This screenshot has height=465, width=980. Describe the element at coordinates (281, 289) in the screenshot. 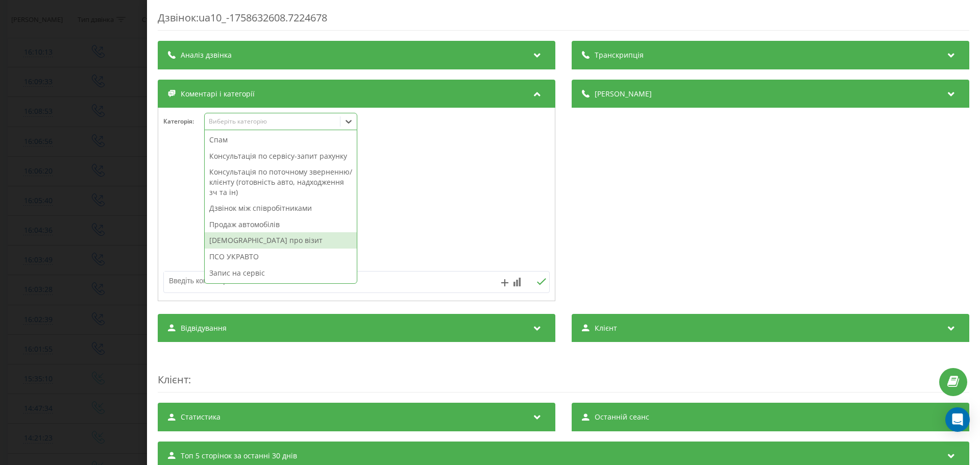

I see `div: Придбання запасних частин` at that location.